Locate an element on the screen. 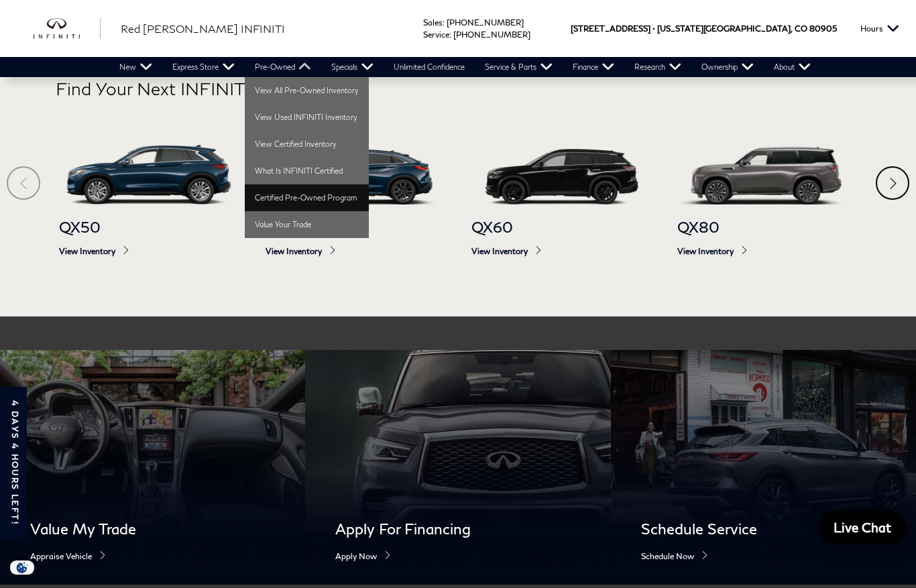 The image size is (916, 588). span: QX80 is located at coordinates (767, 227).